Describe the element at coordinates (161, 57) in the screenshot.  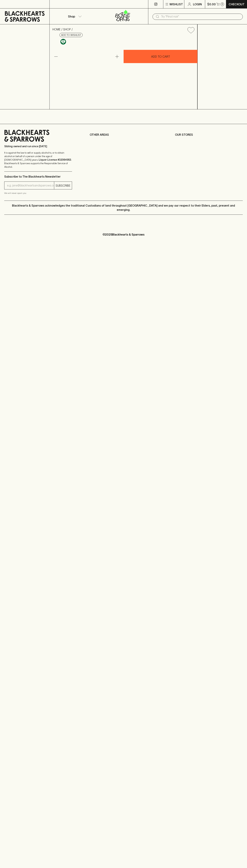
I see `p: ADD TO CART` at that location.